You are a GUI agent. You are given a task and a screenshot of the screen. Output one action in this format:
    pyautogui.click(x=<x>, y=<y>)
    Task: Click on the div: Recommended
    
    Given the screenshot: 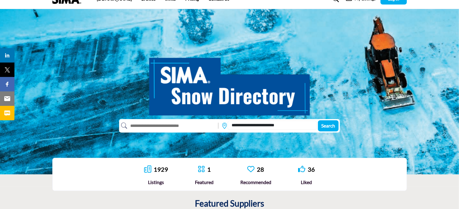 What is the action you would take?
    pyautogui.click(x=256, y=182)
    